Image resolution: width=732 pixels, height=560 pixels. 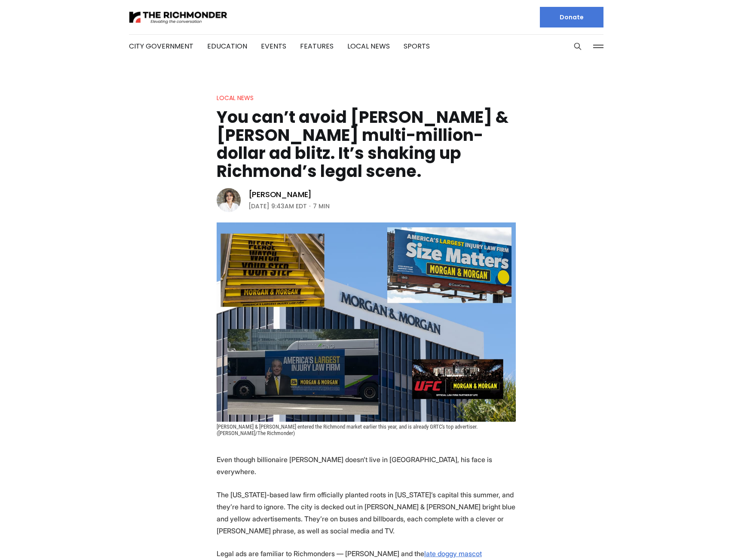 What do you see at coordinates (572, 17) in the screenshot?
I see `a: Donate` at bounding box center [572, 17].